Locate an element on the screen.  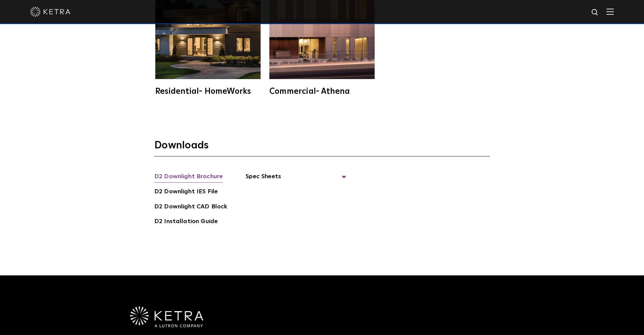
h3: Downloads is located at coordinates (322, 148).